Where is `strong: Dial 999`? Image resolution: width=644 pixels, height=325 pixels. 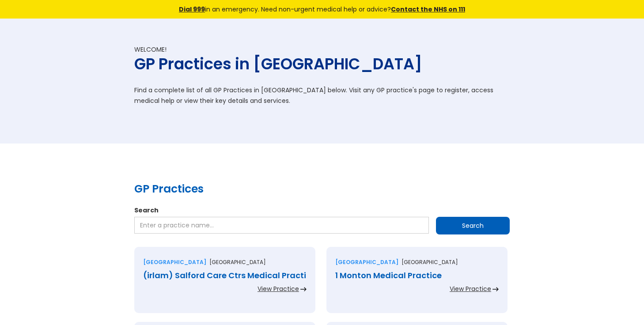
strong: Dial 999 is located at coordinates (191, 9).